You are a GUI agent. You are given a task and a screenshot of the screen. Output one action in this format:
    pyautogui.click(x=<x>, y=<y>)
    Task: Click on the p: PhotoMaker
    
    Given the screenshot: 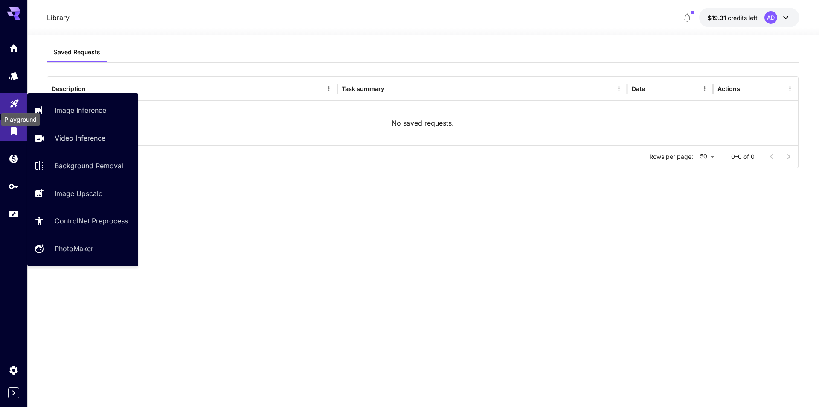 What is the action you would take?
    pyautogui.click(x=74, y=248)
    